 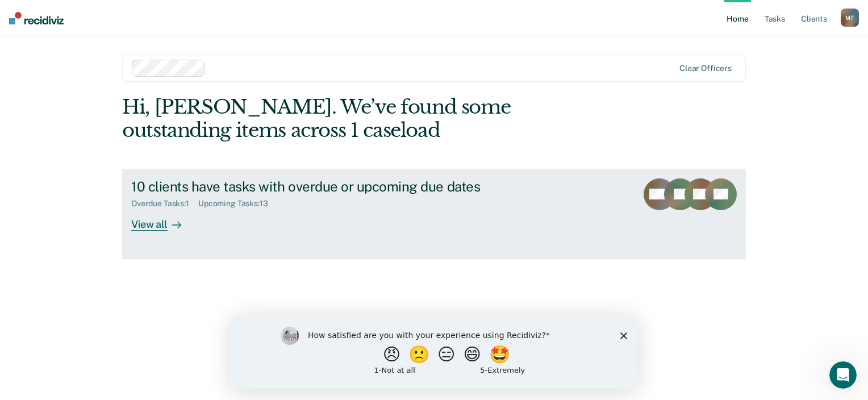 I want to click on div: 10 clients have tasks with overdue or upcoming due dates, so click(x=331, y=186).